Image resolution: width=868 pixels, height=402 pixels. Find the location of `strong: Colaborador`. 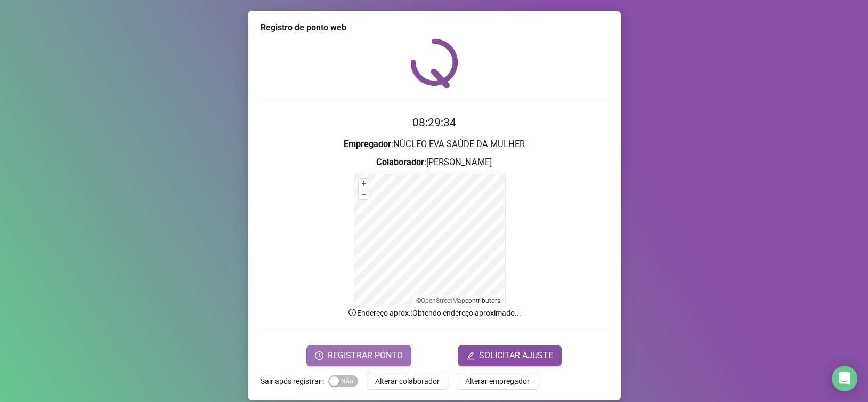

strong: Colaborador is located at coordinates (400, 162).